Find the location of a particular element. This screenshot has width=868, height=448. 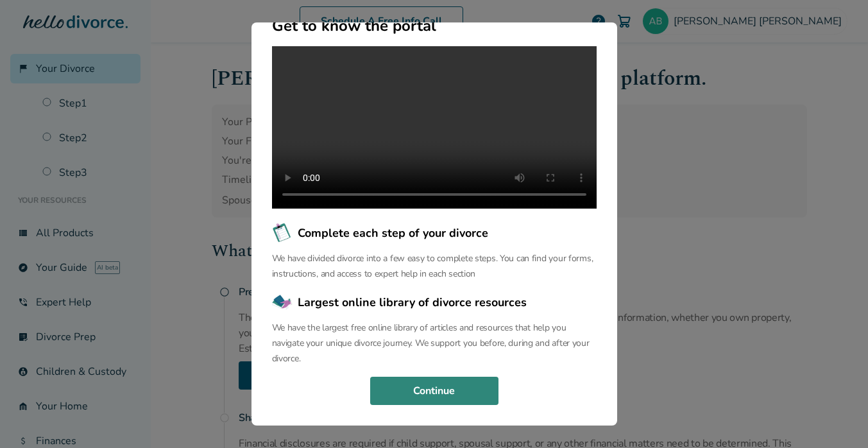

span: Complete each step of your divorce is located at coordinates (393, 233).